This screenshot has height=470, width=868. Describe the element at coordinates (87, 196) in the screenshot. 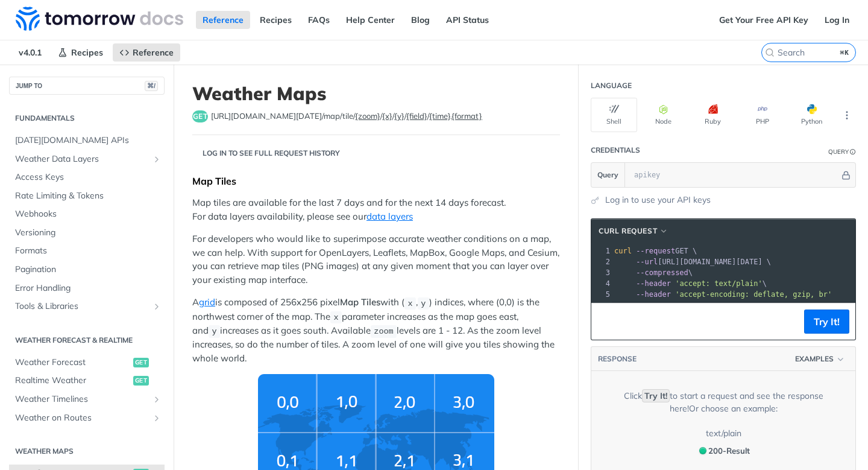

I see `a: Rate Limiting & Tokens` at that location.